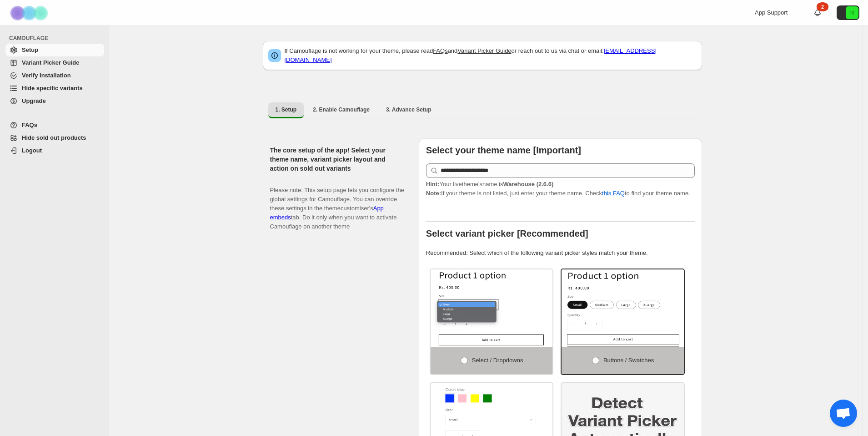 Image resolution: width=868 pixels, height=436 pixels. I want to click on div: 2, so click(822, 7).